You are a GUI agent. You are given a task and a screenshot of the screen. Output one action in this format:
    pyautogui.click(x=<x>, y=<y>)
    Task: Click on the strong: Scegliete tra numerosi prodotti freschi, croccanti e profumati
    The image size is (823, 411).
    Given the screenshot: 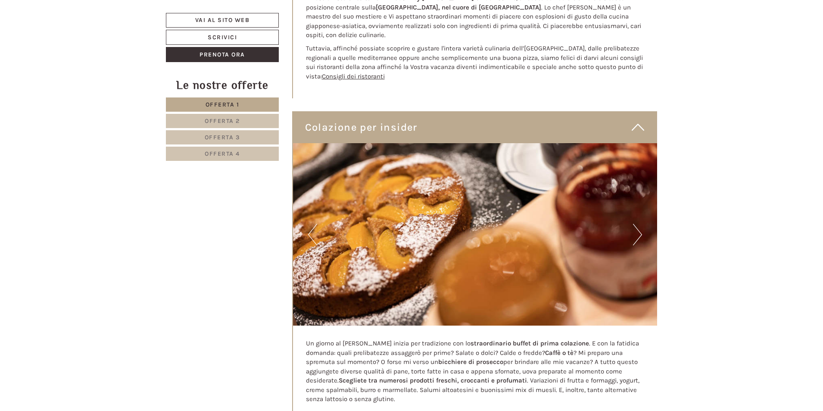 What is the action you would take?
    pyautogui.click(x=433, y=380)
    